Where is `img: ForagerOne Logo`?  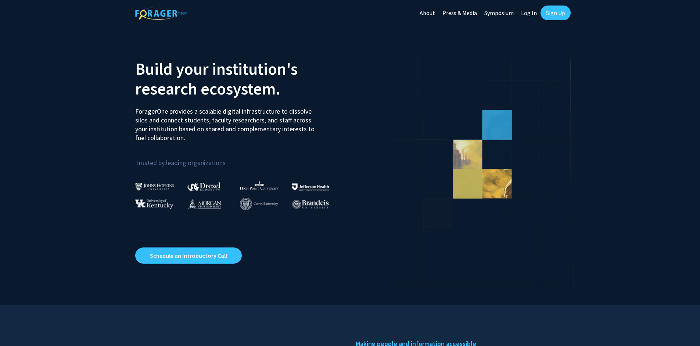
img: ForagerOne Logo is located at coordinates (161, 13).